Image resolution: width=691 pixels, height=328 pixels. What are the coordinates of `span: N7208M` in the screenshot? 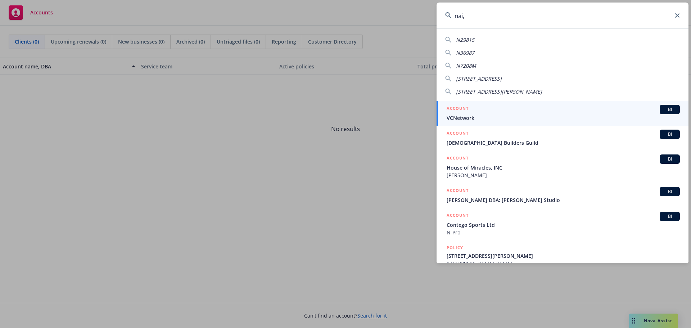 It's located at (466, 65).